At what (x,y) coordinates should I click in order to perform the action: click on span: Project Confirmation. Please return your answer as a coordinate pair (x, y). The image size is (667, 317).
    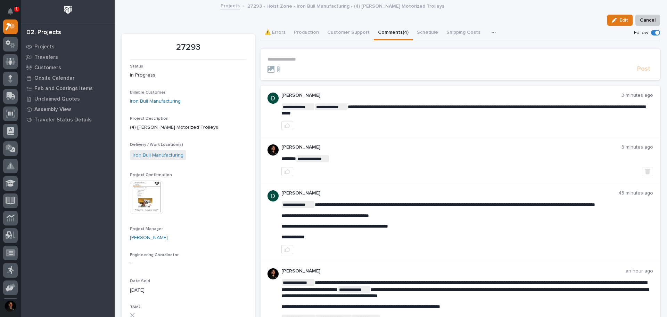
    Looking at the image, I should click on (151, 175).